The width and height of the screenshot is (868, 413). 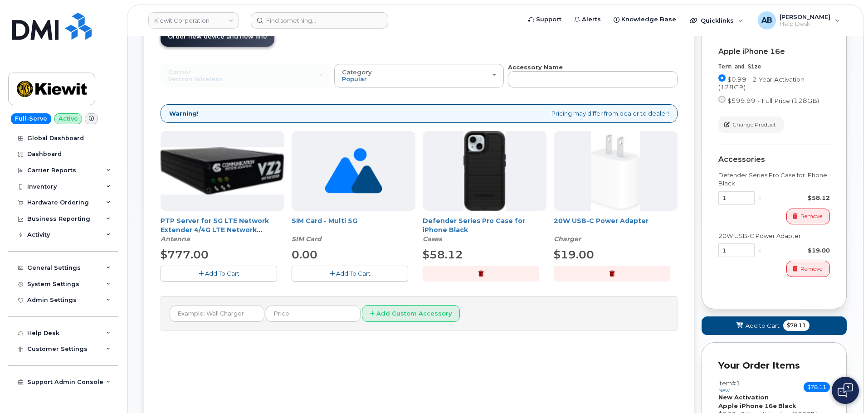 I want to click on a: Support, so click(x=545, y=20).